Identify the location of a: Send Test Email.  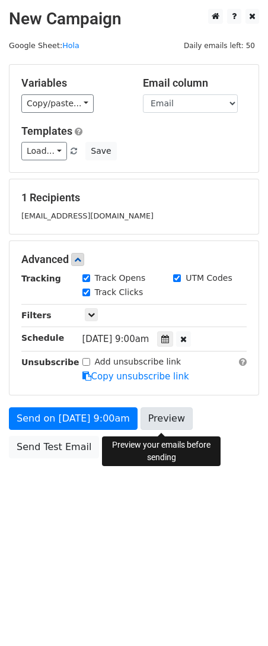
(54, 447).